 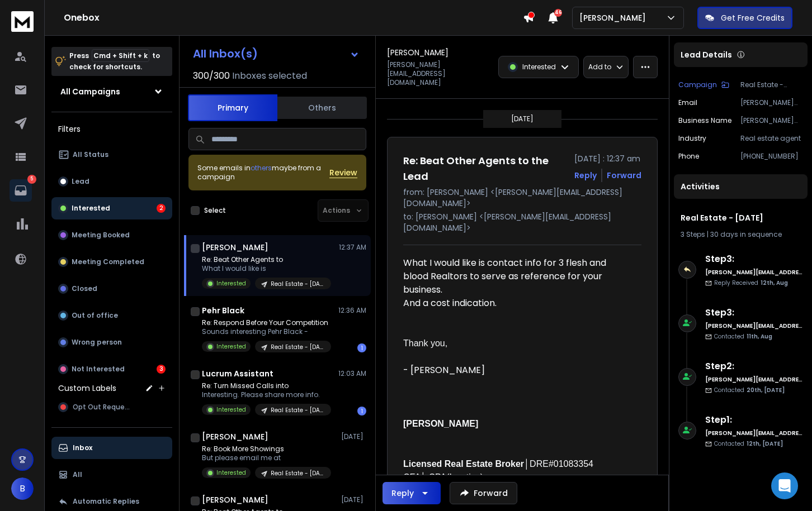 What do you see at coordinates (266, 449) in the screenshot?
I see `p: Re: Book More Showings` at bounding box center [266, 449].